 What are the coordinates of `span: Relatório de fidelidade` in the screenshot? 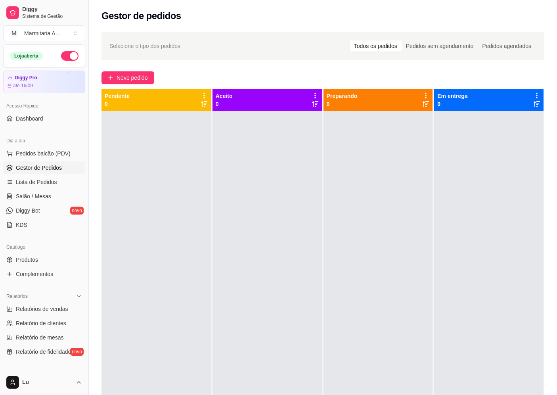 It's located at (43, 351).